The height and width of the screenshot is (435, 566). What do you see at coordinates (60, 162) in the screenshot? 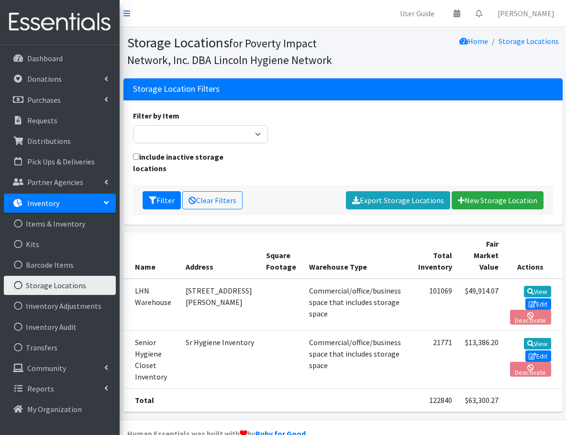
I see `a: Pick Ups & Deliveries` at bounding box center [60, 162].